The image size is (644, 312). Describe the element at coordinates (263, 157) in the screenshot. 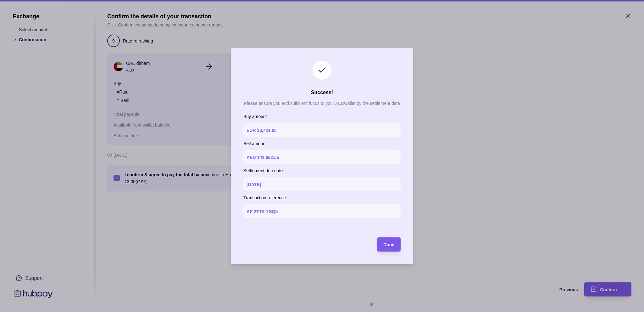

I see `p: AED 142,662.55` at that location.